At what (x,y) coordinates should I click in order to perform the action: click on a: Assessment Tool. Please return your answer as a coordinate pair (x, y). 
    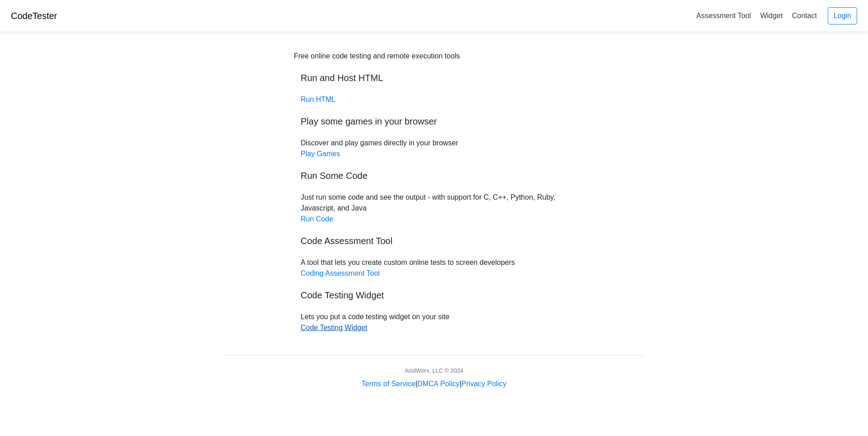
    Looking at the image, I should click on (723, 15).